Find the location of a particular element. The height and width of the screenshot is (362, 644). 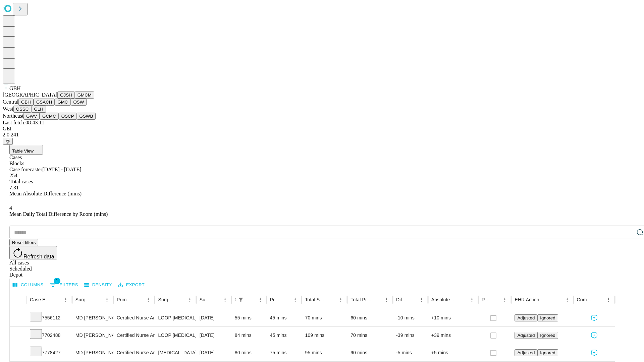

span: 1 is located at coordinates (57, 281).